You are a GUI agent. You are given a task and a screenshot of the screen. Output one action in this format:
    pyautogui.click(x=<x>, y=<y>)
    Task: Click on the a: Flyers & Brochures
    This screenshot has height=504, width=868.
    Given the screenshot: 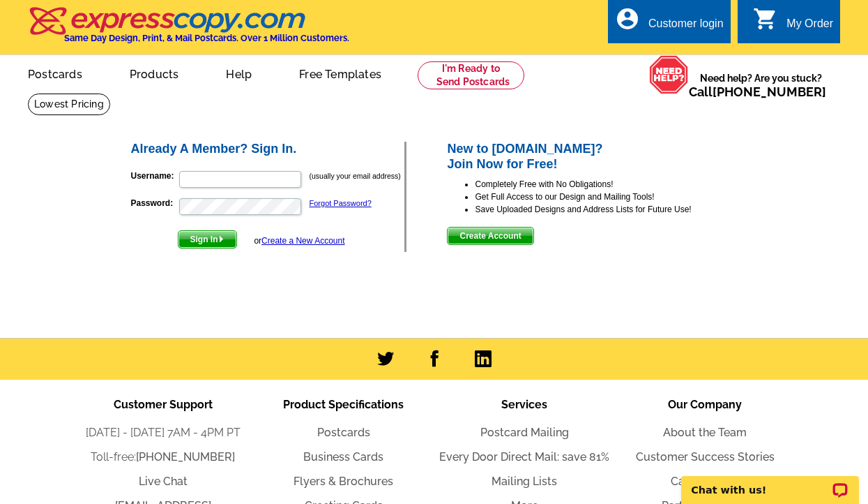 What is the action you would take?
    pyautogui.click(x=343, y=481)
    